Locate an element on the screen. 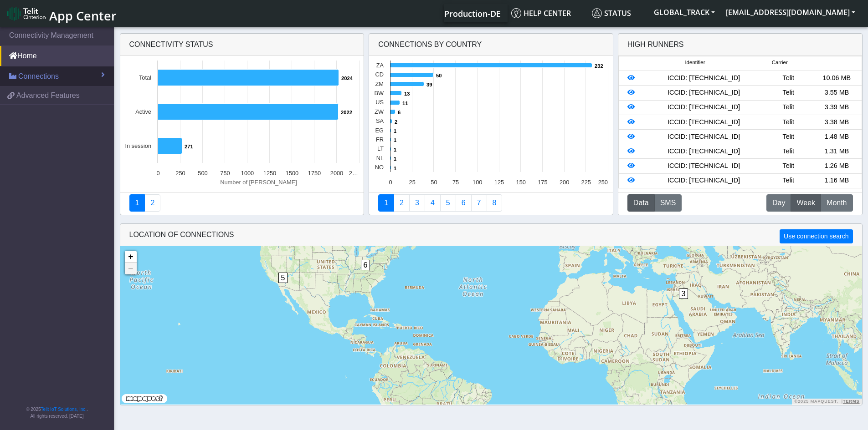 This screenshot has width=868, height=430. text: 125 is located at coordinates (499, 182).